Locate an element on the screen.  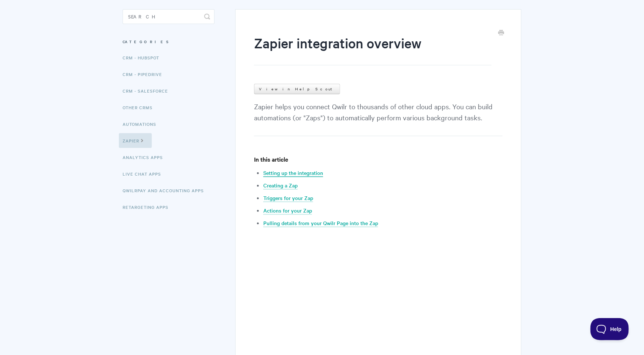
a: Analytics Apps is located at coordinates (145, 157).